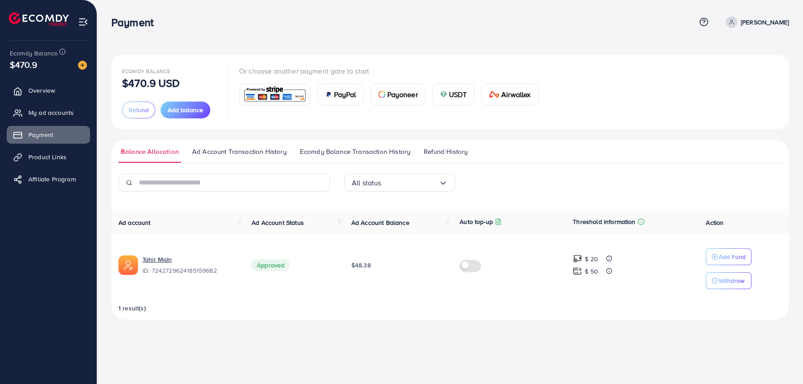 Image resolution: width=803 pixels, height=384 pixels. I want to click on a: Product Links, so click(48, 157).